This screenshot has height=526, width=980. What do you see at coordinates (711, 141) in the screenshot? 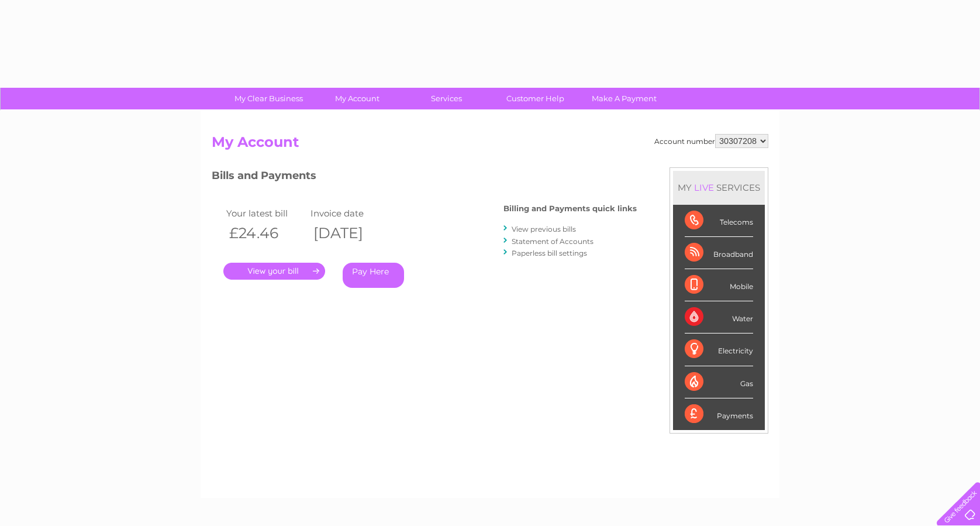
I see `div: Account number` at bounding box center [711, 141].